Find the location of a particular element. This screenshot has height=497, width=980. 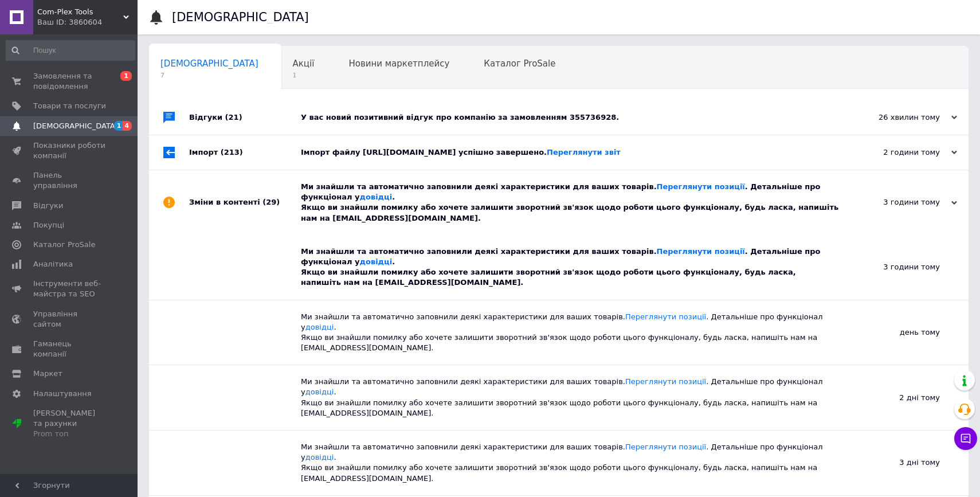

span: 4 is located at coordinates (127, 125).